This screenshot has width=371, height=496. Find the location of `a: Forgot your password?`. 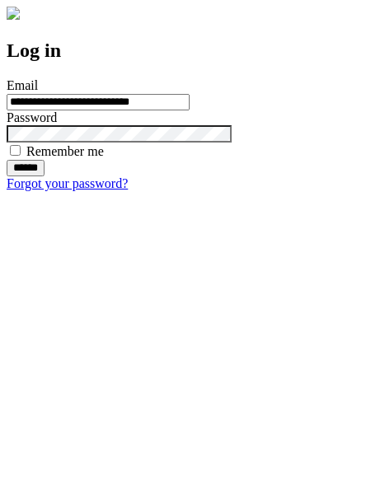

a: Forgot your password? is located at coordinates (67, 183).